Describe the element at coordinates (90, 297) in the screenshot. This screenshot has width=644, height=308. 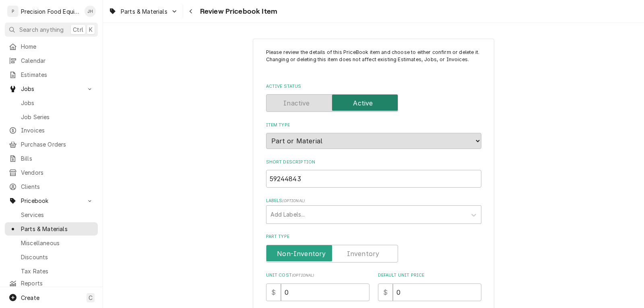
I see `span: C` at that location.